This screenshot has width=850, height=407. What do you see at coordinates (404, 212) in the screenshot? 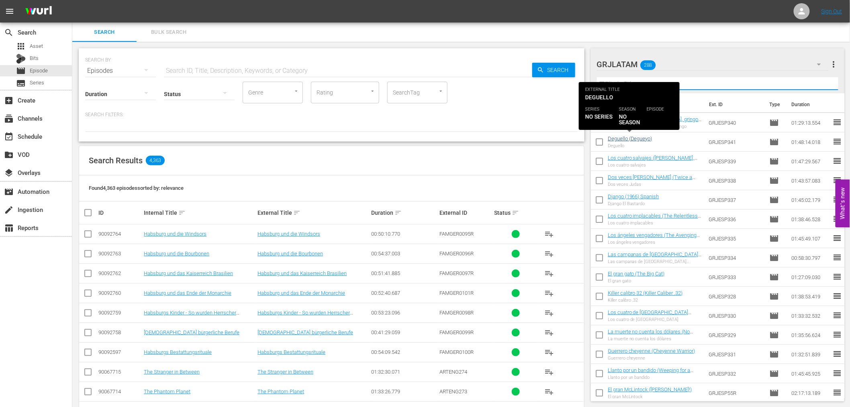
I see `div: Duration` at bounding box center [404, 212].